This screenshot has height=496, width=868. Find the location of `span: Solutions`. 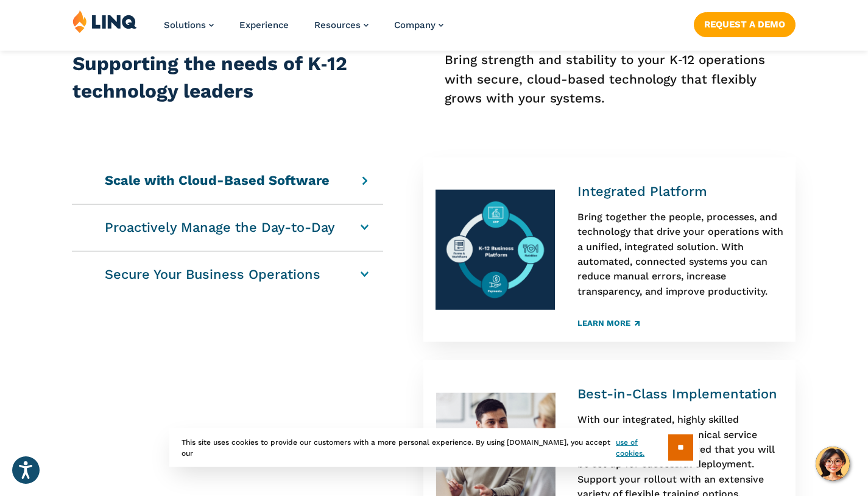

span: Solutions is located at coordinates (184, 25).